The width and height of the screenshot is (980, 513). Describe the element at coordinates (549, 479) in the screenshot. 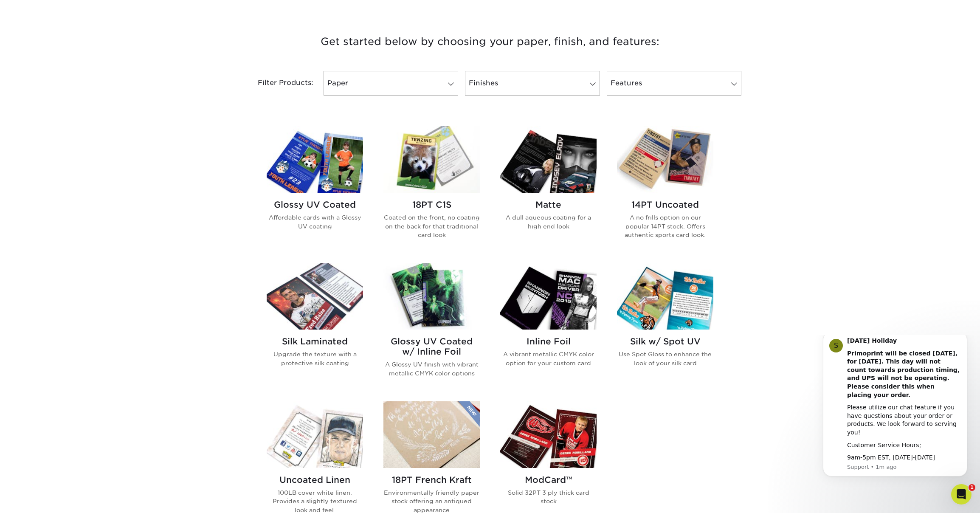

I see `h2: ModCard™` at that location.